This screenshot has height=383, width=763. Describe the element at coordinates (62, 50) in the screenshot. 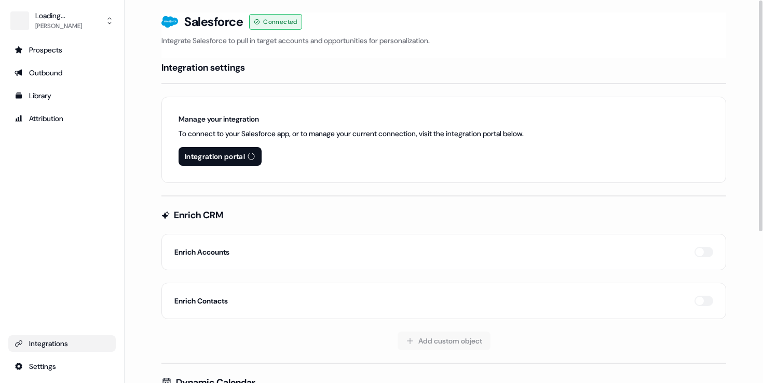

I see `div: Prospects` at that location.